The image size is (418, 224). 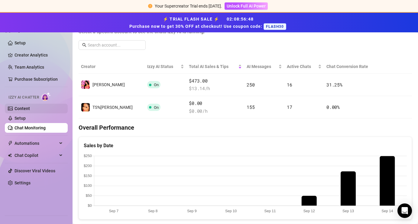 I want to click on img: Chat Copilot, so click(x=10, y=156).